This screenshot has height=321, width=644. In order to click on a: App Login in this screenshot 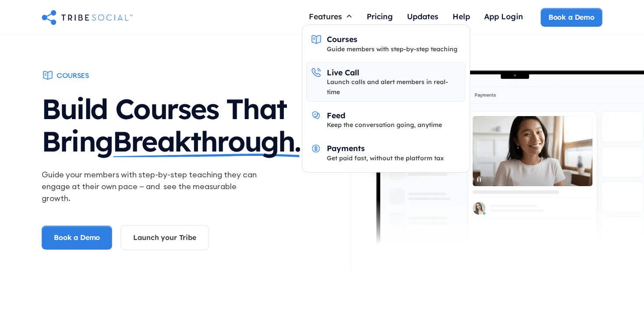, I will do `click(503, 17)`.